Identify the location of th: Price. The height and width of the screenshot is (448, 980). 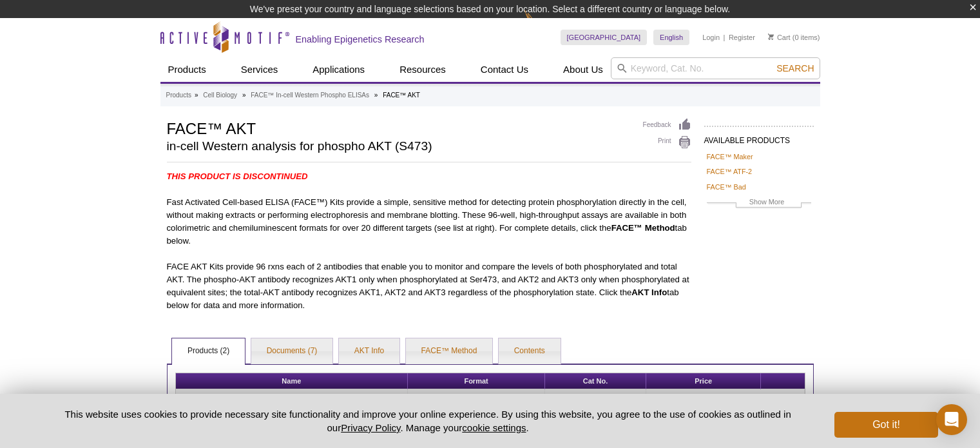
(703, 381).